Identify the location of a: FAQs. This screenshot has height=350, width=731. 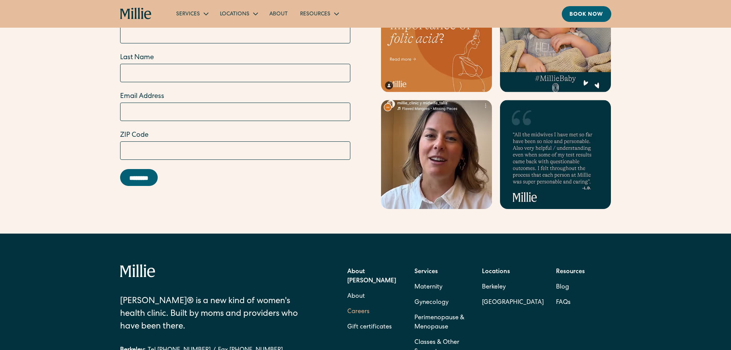
(563, 302).